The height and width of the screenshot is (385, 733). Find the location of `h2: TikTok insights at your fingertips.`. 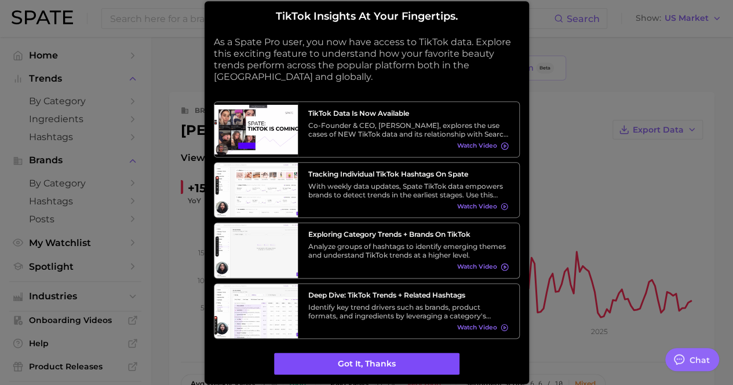

h2: TikTok insights at your fingertips. is located at coordinates (367, 17).